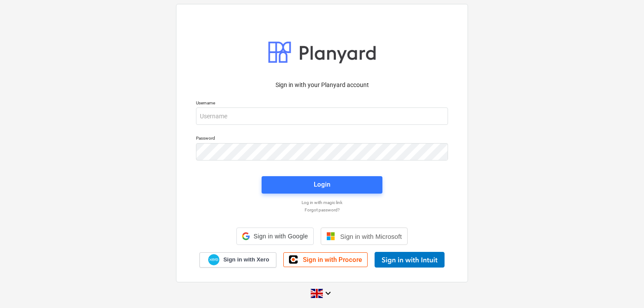 The width and height of the screenshot is (644, 308). I want to click on span: Sign in with Microsoft, so click(371, 236).